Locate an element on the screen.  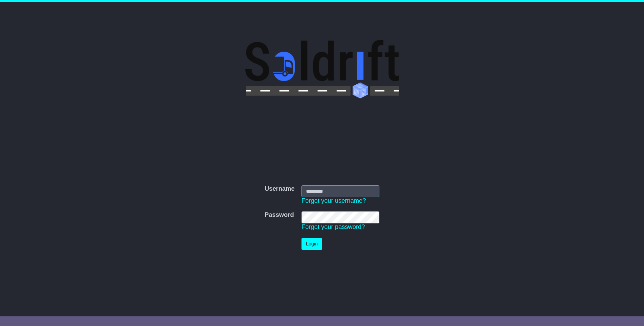
img: Soldrift Pty Ltd is located at coordinates (322, 69).